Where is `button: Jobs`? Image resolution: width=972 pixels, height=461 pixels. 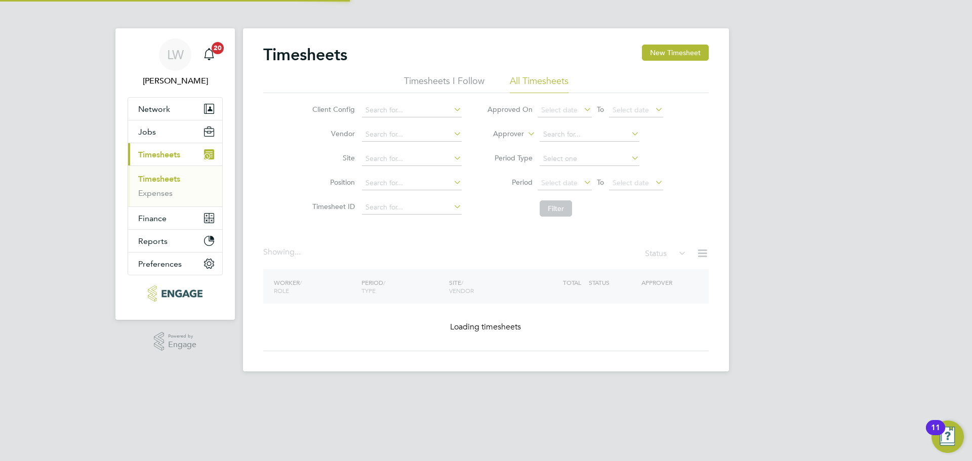 button: Jobs is located at coordinates (175, 132).